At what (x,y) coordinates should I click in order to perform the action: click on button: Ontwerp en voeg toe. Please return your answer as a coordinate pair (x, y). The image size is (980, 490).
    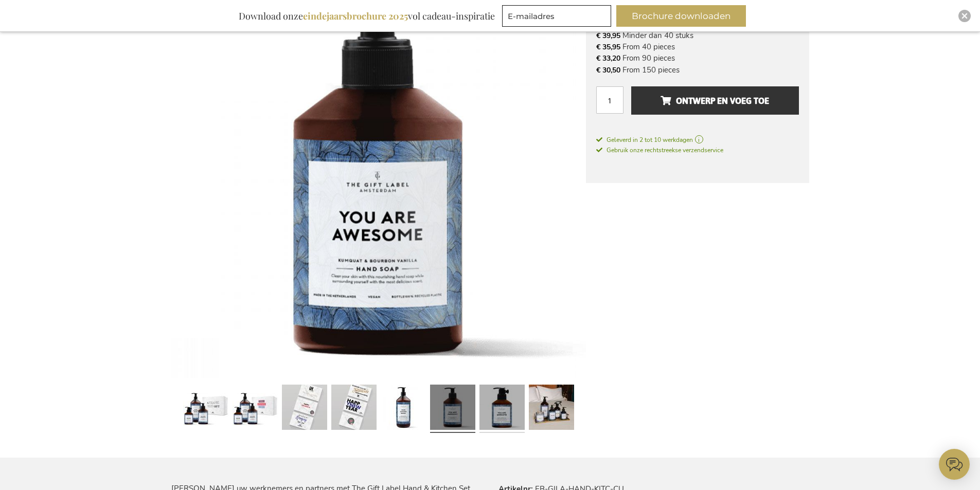
    Looking at the image, I should click on (714, 100).